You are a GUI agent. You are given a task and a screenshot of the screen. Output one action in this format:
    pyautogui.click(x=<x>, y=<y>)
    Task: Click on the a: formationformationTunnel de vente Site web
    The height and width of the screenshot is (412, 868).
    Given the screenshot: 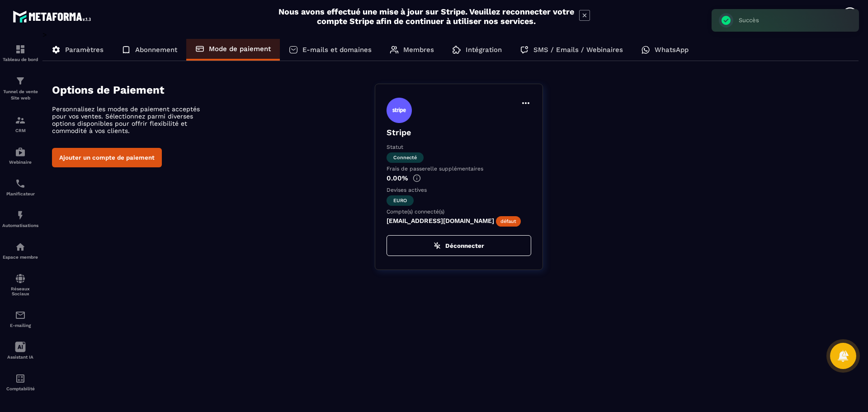 What is the action you would take?
    pyautogui.click(x=20, y=88)
    